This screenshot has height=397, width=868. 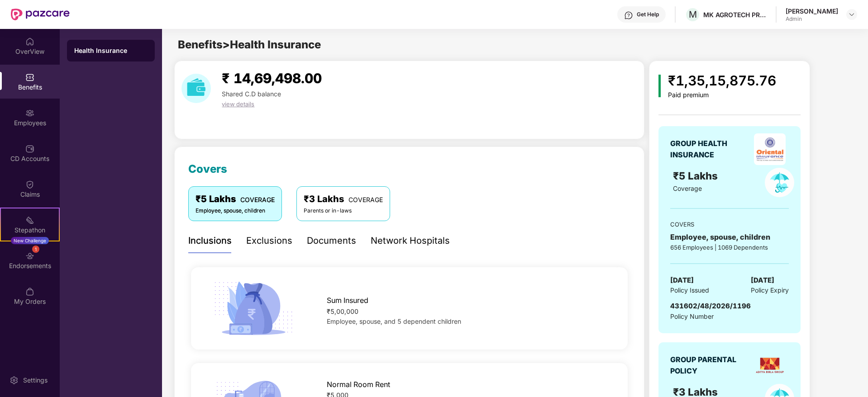 I want to click on span: Policy Number, so click(x=692, y=316).